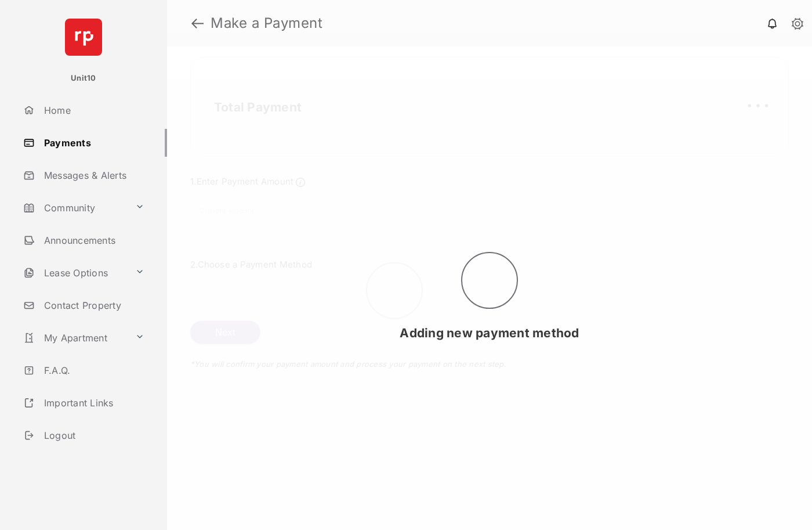 Image resolution: width=812 pixels, height=530 pixels. What do you see at coordinates (74, 208) in the screenshot?
I see `a: Community` at bounding box center [74, 208].